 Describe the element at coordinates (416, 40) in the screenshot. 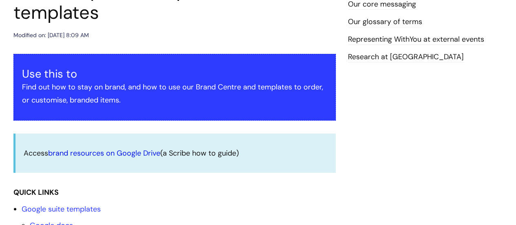

I see `a: Representing WithYou at external events` at that location.